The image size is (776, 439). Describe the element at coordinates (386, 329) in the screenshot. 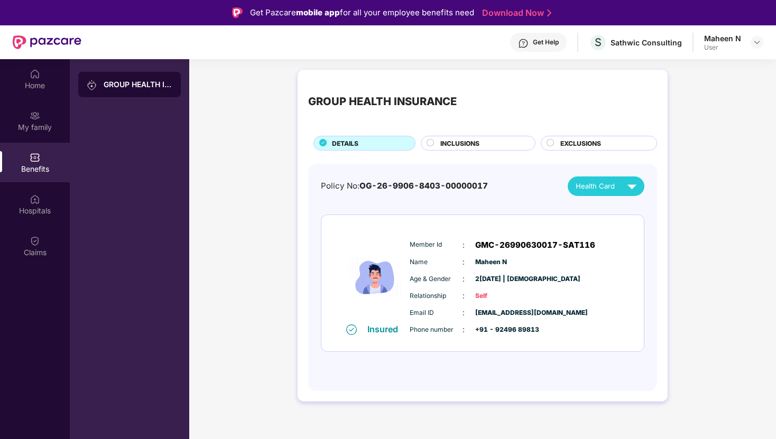

I see `div: Insured` at that location.